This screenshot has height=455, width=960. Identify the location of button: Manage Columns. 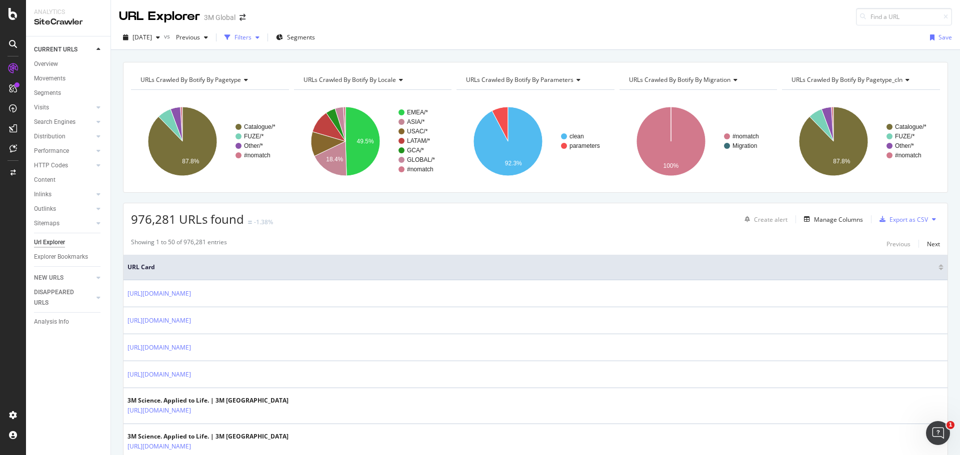
(831, 219).